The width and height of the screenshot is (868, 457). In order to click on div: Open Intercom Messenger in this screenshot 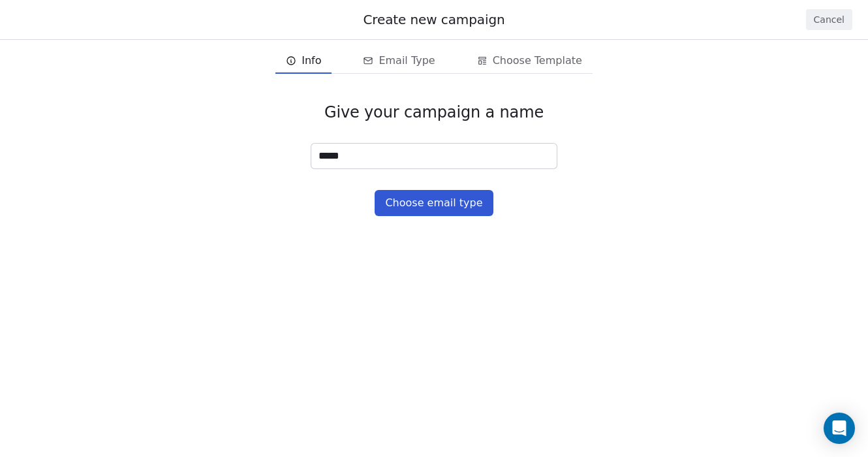, I will do `click(839, 428)`.